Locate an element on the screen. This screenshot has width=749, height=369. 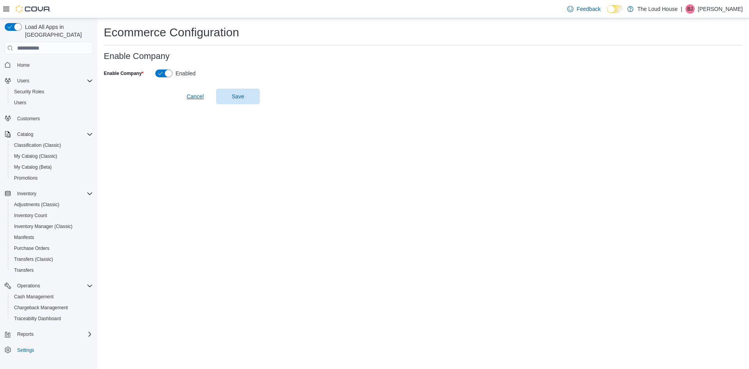
a: My Catalog (Classic) is located at coordinates (35, 156).